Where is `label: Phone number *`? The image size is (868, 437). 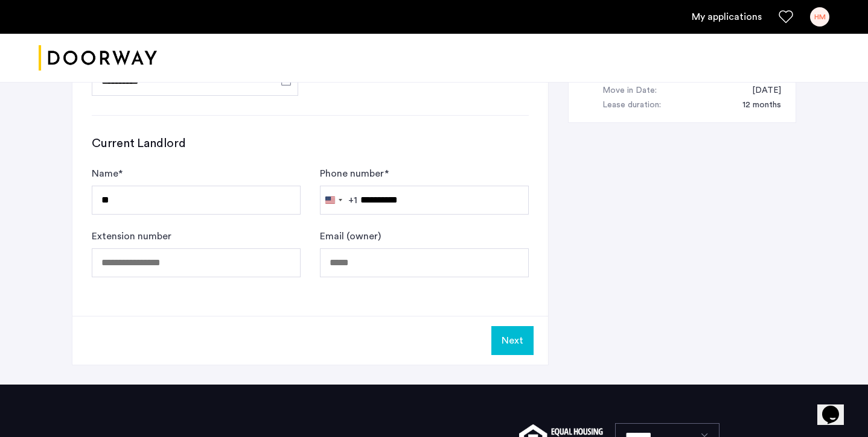
label: Phone number * is located at coordinates (354, 174).